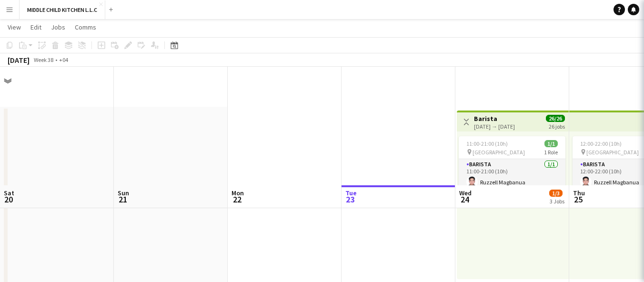  What do you see at coordinates (85, 27) in the screenshot?
I see `span: Comms` at bounding box center [85, 27].